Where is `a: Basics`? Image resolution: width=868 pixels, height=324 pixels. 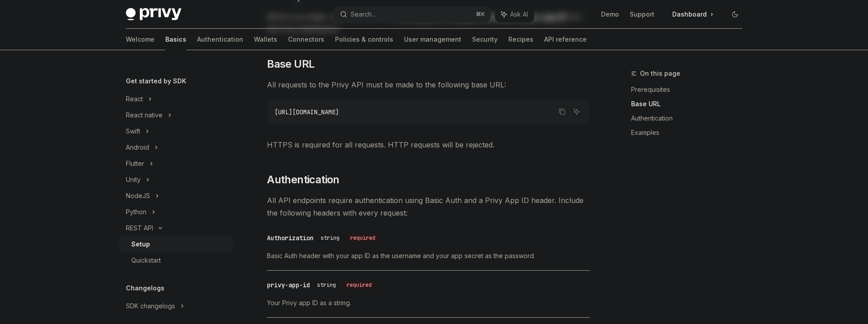 a: Basics is located at coordinates (176, 39).